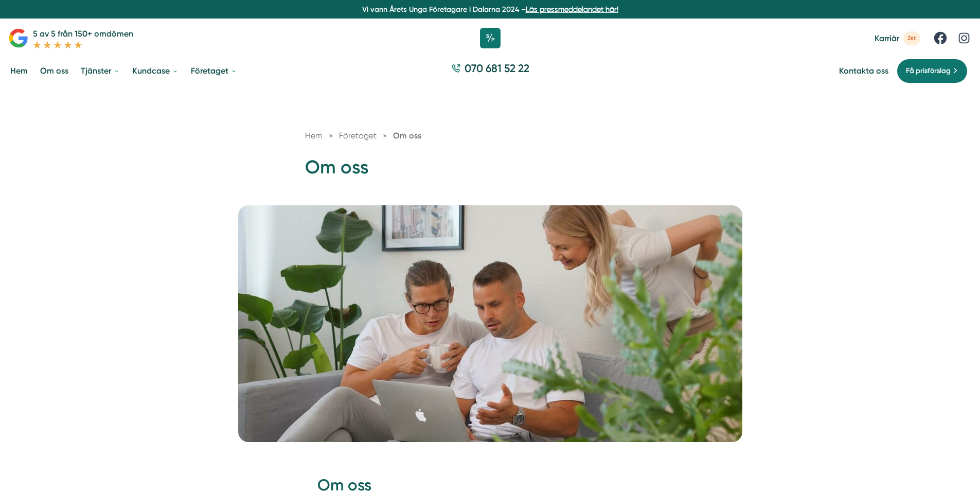  What do you see at coordinates (932, 71) in the screenshot?
I see `a: Få prisförslag` at bounding box center [932, 71].